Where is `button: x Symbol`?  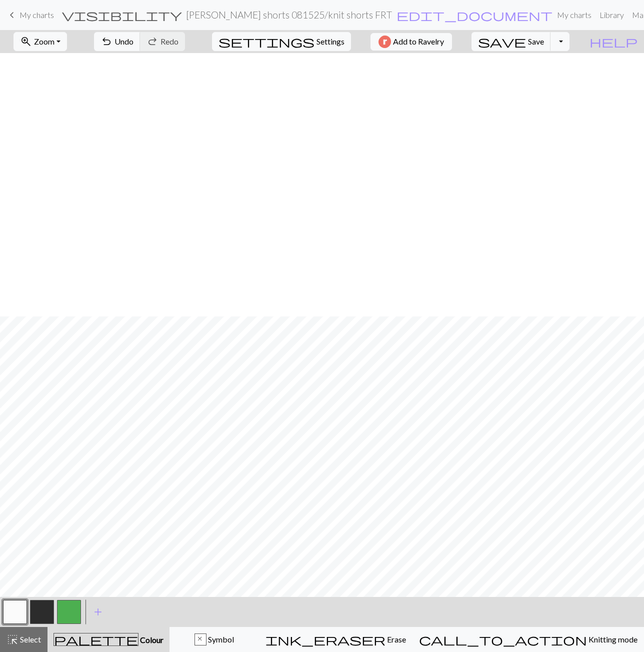 button: x Symbol is located at coordinates (214, 640).